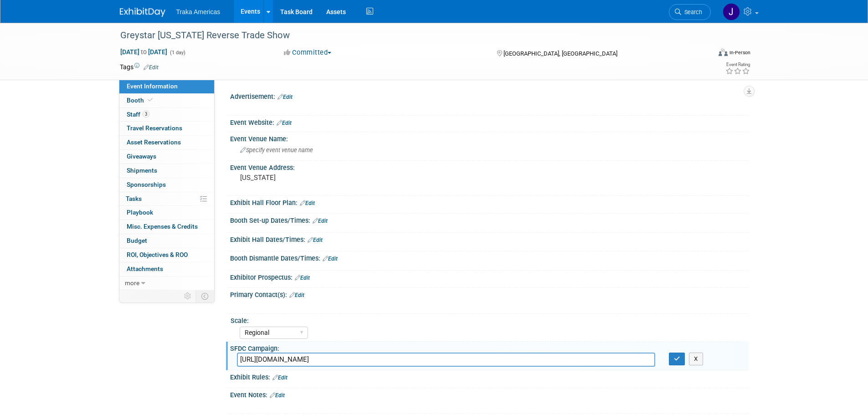 Image resolution: width=868 pixels, height=415 pixels. What do you see at coordinates (167, 86) in the screenshot?
I see `a: Event Information` at bounding box center [167, 86].